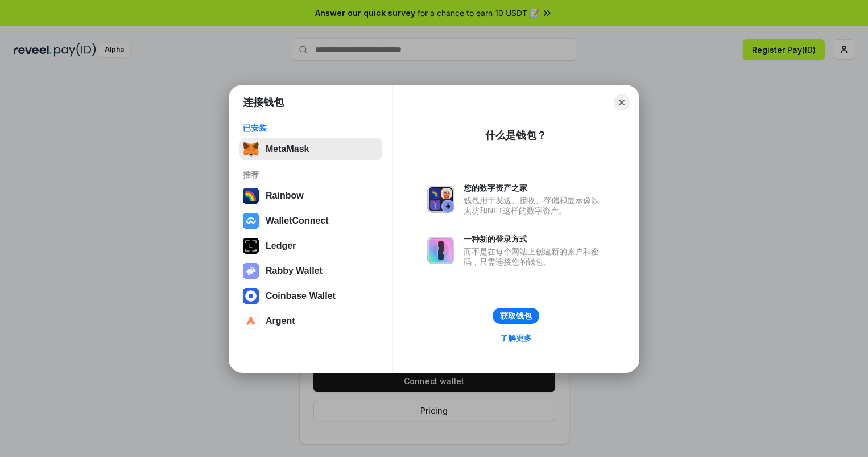 The image size is (868, 457). What do you see at coordinates (311, 246) in the screenshot?
I see `button: Ledger` at bounding box center [311, 246].